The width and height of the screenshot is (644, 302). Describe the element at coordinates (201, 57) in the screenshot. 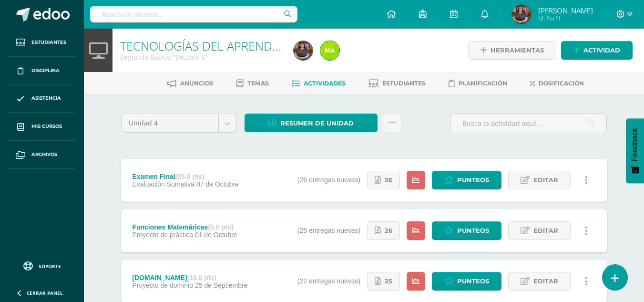

I see `div: Segundo Básico 'Sección C'` at that location.